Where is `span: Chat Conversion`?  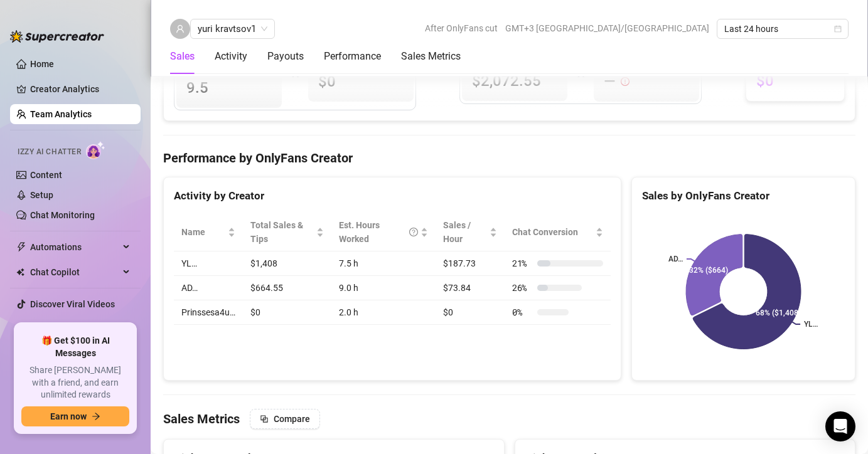
span: Chat Conversion is located at coordinates (552, 232).